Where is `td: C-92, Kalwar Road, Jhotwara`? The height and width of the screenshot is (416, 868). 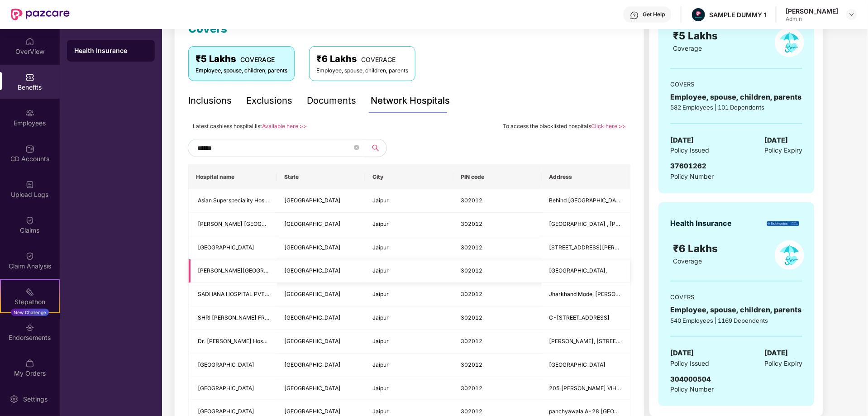
td: C-92, Kalwar Road, Jhotwara is located at coordinates (586, 318).